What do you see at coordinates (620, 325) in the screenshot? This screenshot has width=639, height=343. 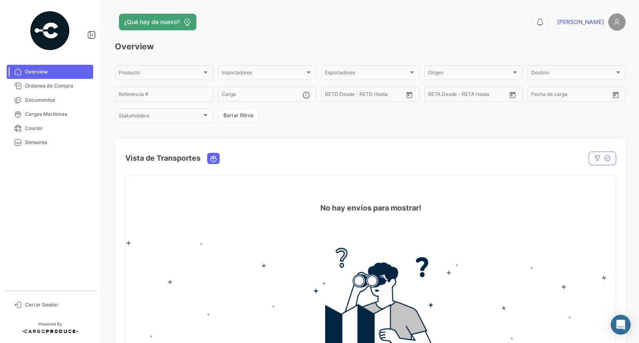 I see `div: Abrir Intercom Messenger` at bounding box center [620, 325].